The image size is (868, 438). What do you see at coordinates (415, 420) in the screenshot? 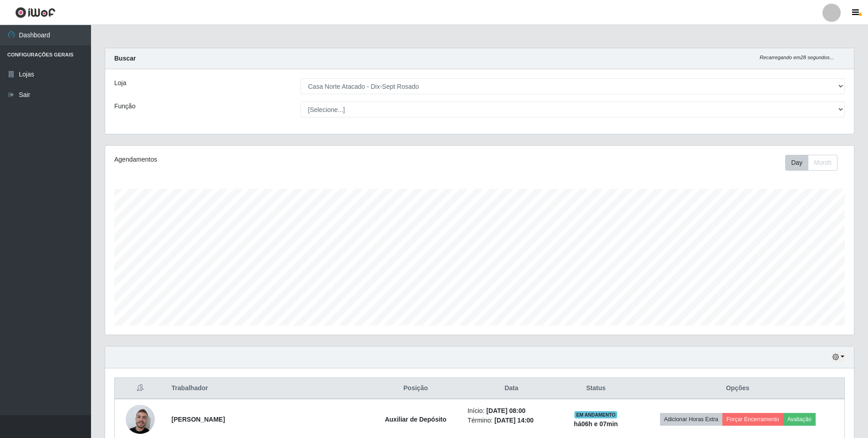
I see `strong: Auxiliar de Depósito` at bounding box center [415, 420].